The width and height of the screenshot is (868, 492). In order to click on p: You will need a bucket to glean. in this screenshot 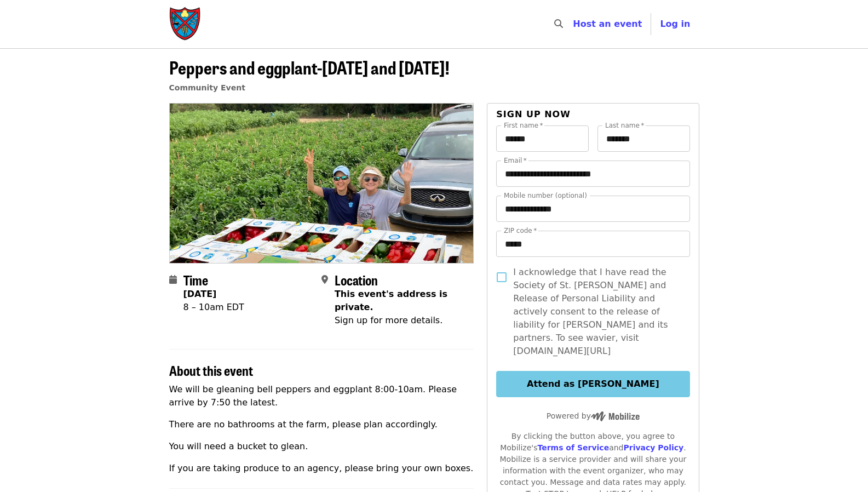, I will do `click(322, 446)`.